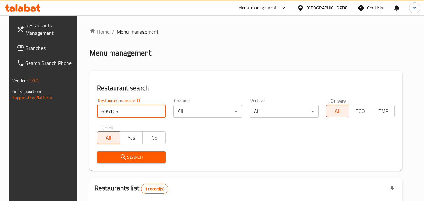  I want to click on h2: Menu management, so click(120, 53).